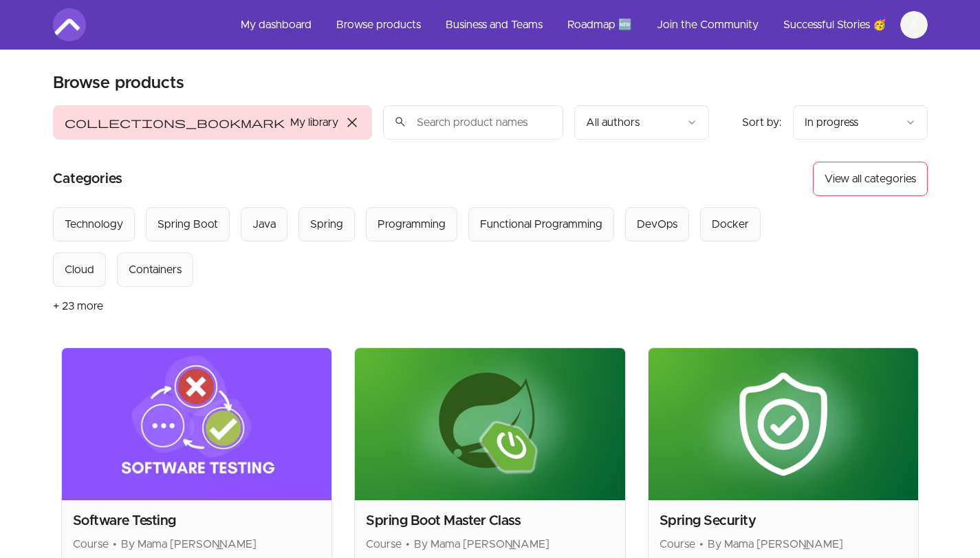 The image size is (980, 558). What do you see at coordinates (155, 270) in the screenshot?
I see `div: Containers` at bounding box center [155, 270].